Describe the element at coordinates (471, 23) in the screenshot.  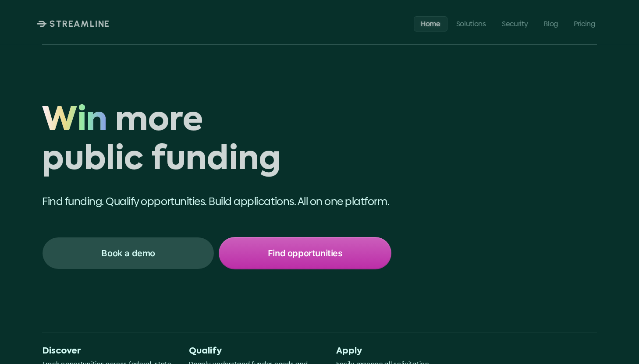
I see `p: Solutions` at that location.